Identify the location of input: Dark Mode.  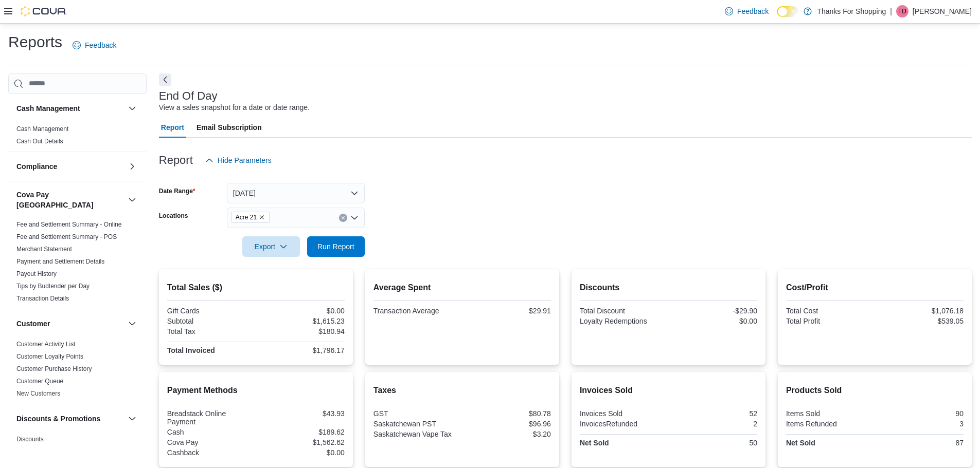
(787, 11).